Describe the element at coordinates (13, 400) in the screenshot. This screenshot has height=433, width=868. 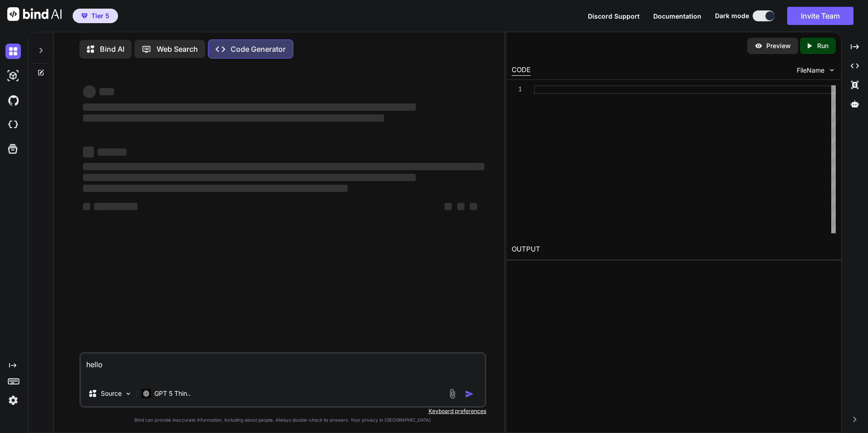
I see `img: settings` at that location.